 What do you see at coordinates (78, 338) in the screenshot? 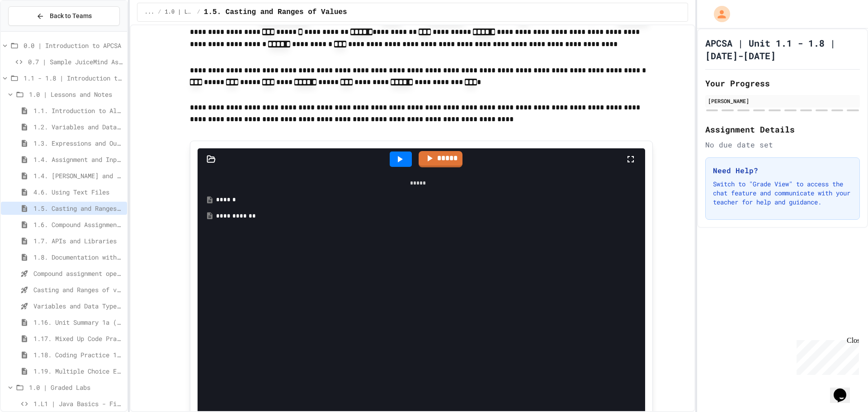
I see `span: 1.17. Mixed Up Code Practice 1.1-1.6` at bounding box center [78, 338].